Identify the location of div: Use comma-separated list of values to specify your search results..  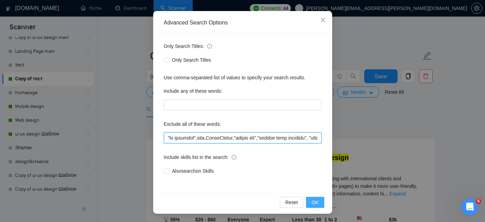
(243, 77).